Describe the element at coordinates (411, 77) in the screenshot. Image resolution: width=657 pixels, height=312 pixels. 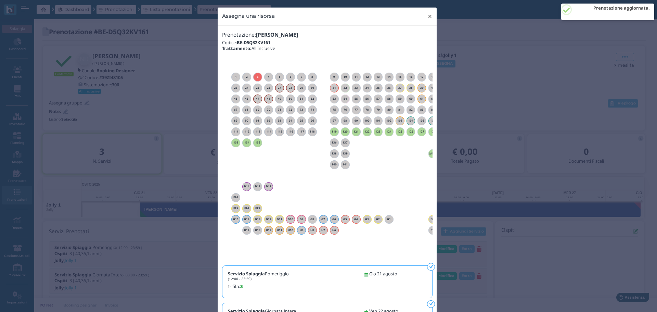
I see `h6: 16` at that location.